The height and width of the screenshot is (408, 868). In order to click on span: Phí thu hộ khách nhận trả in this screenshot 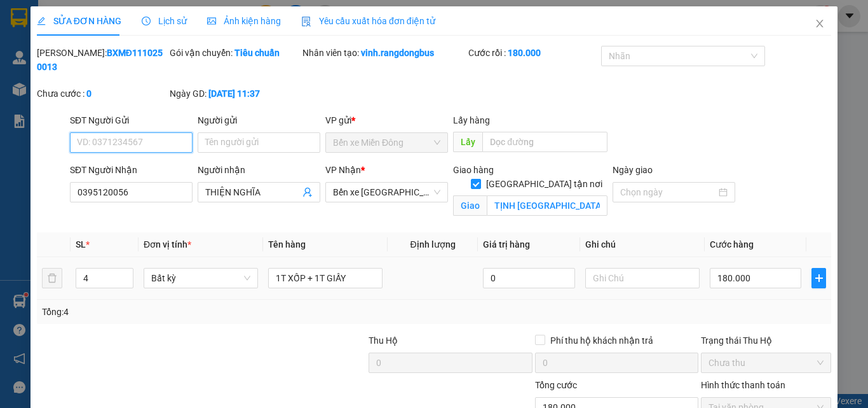, I will do `click(602, 340)`.